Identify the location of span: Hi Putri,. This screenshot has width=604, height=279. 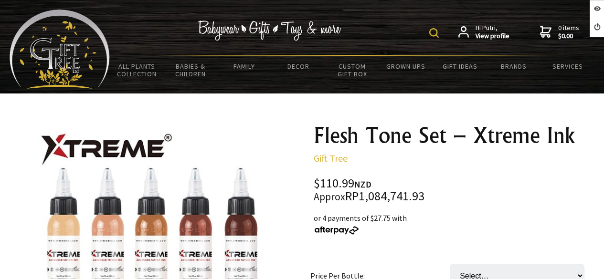
(492, 32).